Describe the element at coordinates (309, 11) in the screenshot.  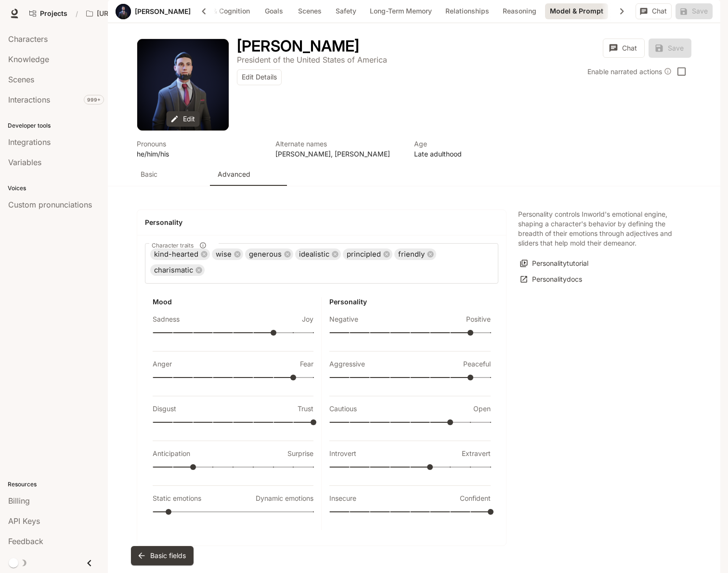
I see `button: Scenes` at that location.